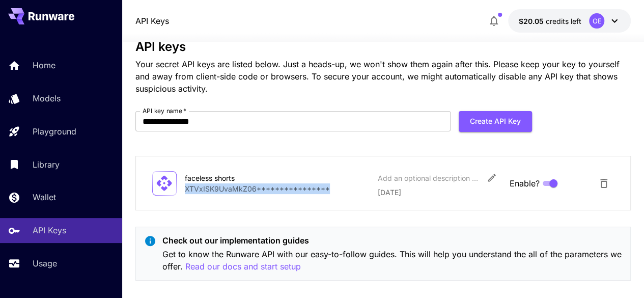  I want to click on p: Library, so click(46, 164).